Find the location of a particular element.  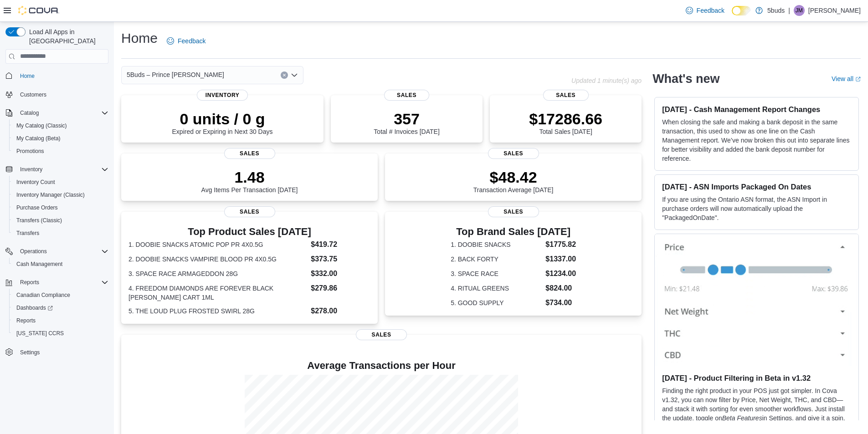

span: My Catalog (Classic) is located at coordinates (42, 126).